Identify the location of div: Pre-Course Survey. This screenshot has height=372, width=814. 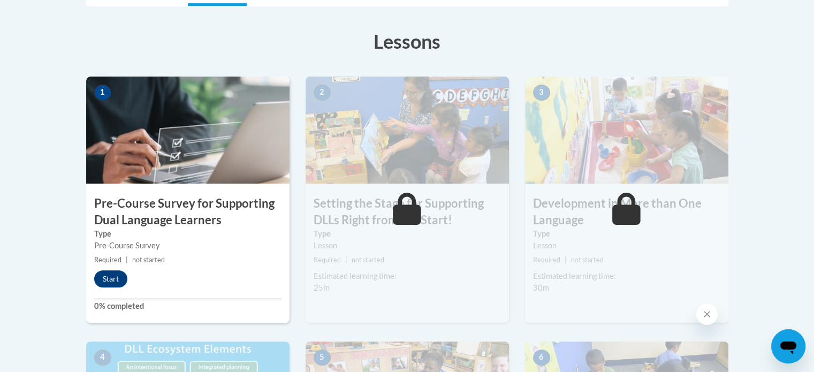
(188, 246).